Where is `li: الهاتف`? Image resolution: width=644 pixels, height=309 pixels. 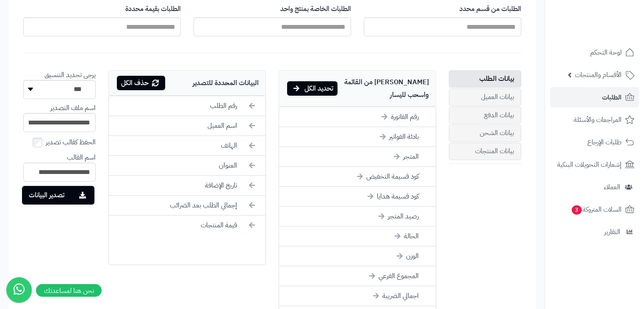 li: الهاتف is located at coordinates (187, 146).